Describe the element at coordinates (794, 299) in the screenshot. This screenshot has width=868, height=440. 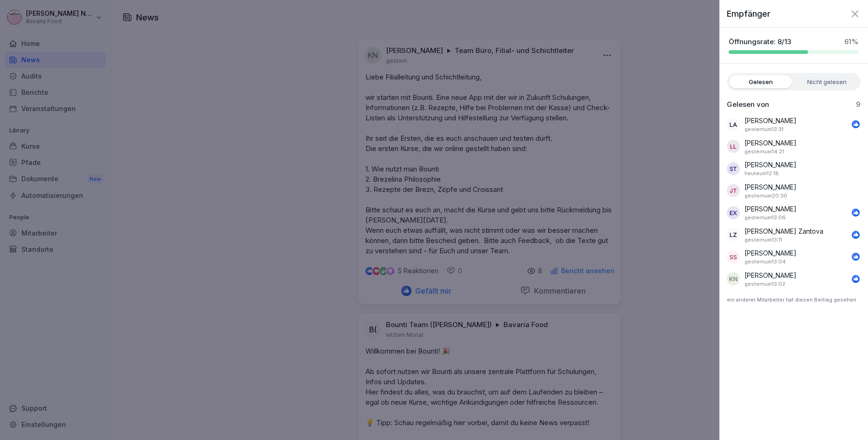
I see `p: ein anderer Mitarbeiter hat diesen Beitrag gesehen` at that location.